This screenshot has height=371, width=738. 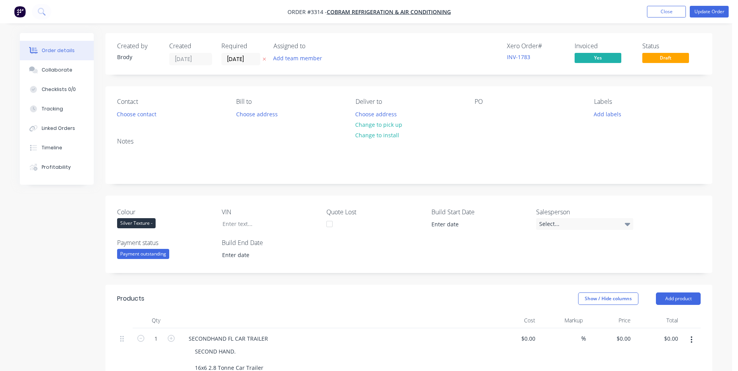 What do you see at coordinates (657, 320) in the screenshot?
I see `div: Total` at bounding box center [657, 320].